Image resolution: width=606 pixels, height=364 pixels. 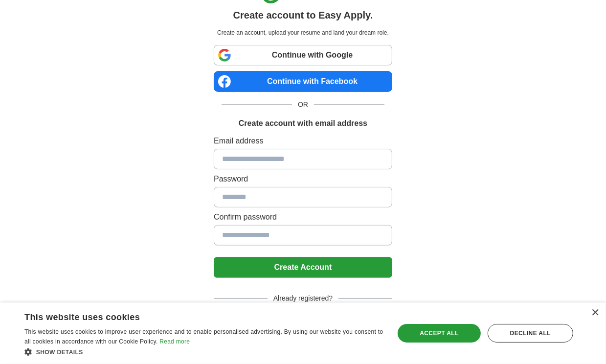 What do you see at coordinates (594, 313) in the screenshot?
I see `div: Close` at bounding box center [594, 313].